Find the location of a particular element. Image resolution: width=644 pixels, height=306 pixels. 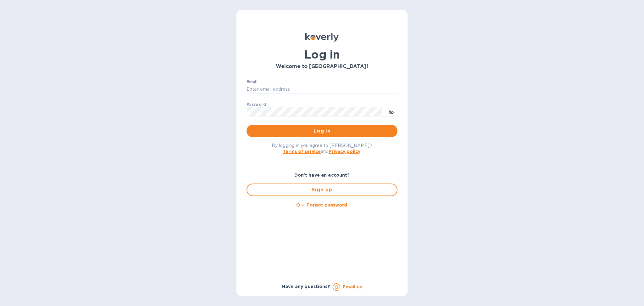

input: Enter email address is located at coordinates (322, 89).